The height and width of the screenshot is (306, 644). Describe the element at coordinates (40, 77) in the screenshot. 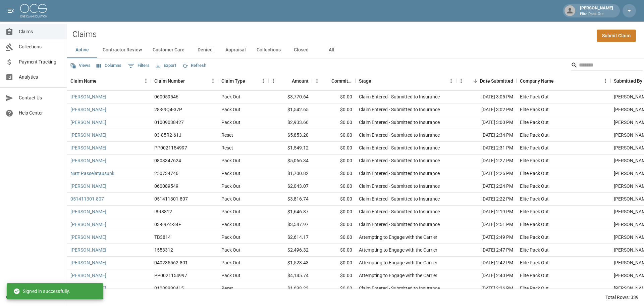

I see `span: Analytics` at that location.